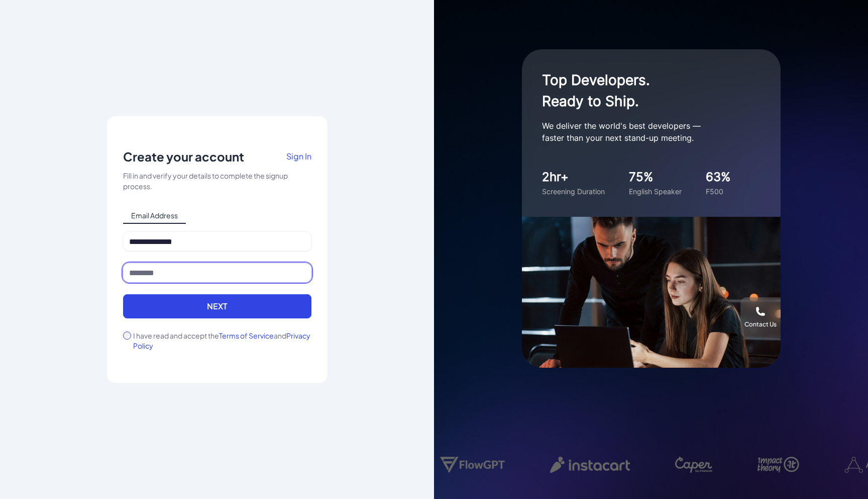 The height and width of the screenshot is (499, 868). What do you see at coordinates (655, 177) in the screenshot?
I see `div: 75%` at bounding box center [655, 177].